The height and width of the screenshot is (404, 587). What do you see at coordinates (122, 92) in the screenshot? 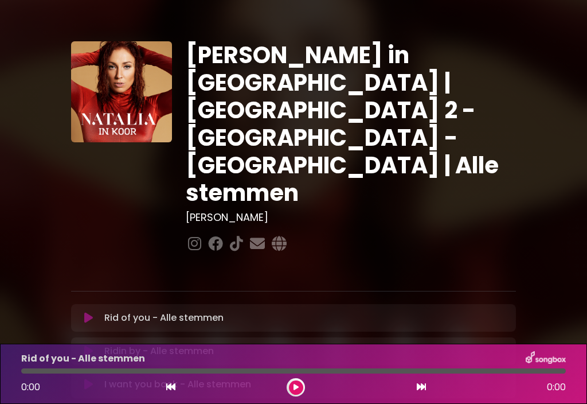
I see `img: YTVS25JmS9CLUqXqkEhs` at bounding box center [122, 92].